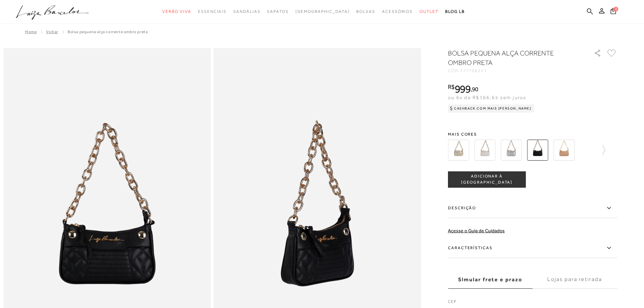 The width and height of the screenshot is (644, 308). Describe the element at coordinates (511, 150) in the screenshot. I see `img: BOLSA PEQUENA ALÇA CORRENTE OMBRO PRATA` at that location.